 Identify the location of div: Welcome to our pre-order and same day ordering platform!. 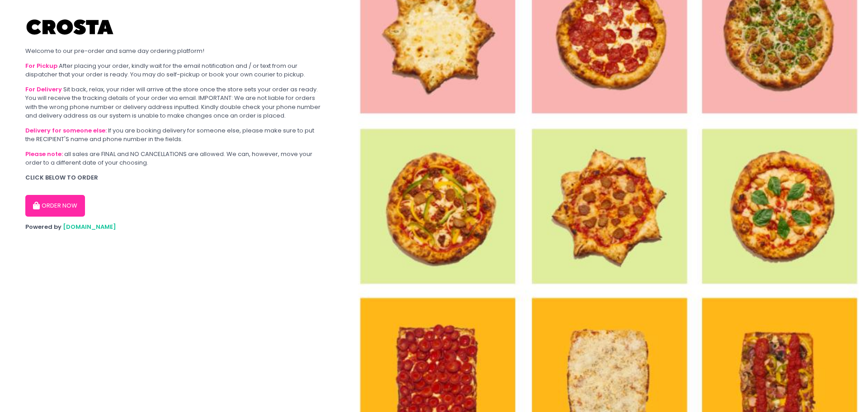
(174, 51).